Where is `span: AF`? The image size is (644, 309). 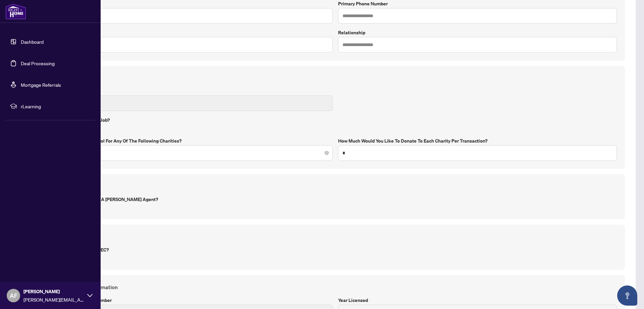 span: AF is located at coordinates (14, 295).